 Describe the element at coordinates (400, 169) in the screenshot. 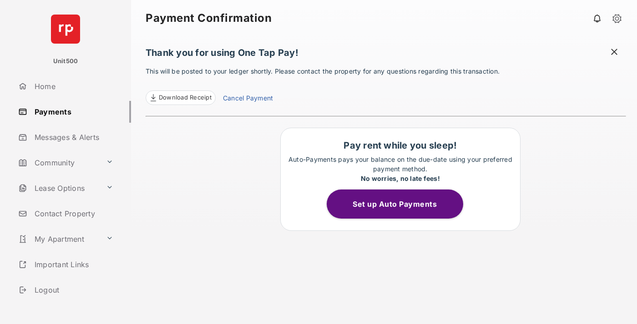

I see `p: Auto-Payments pays your balance on the due-date using your preferred payment method.` at that location.